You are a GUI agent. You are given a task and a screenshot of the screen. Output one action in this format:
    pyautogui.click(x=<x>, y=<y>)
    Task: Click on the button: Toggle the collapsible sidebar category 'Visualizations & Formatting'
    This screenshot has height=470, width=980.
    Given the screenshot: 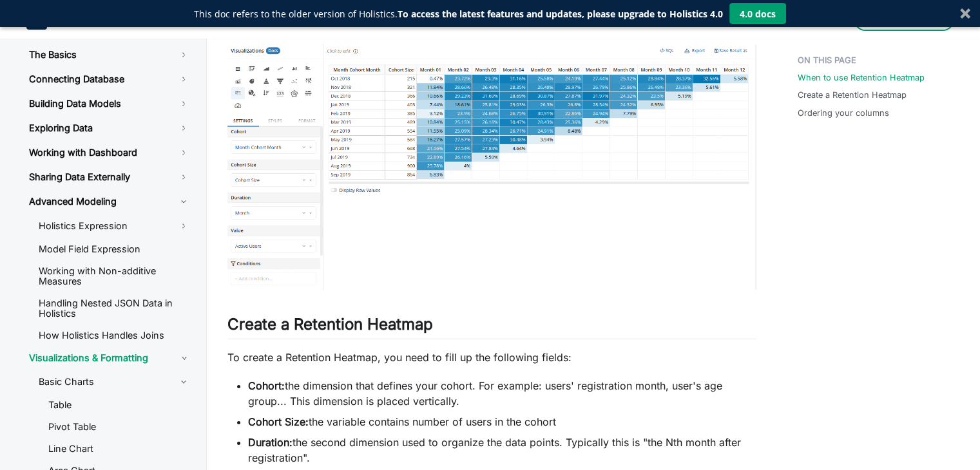 What is the action you would take?
    pyautogui.click(x=184, y=358)
    